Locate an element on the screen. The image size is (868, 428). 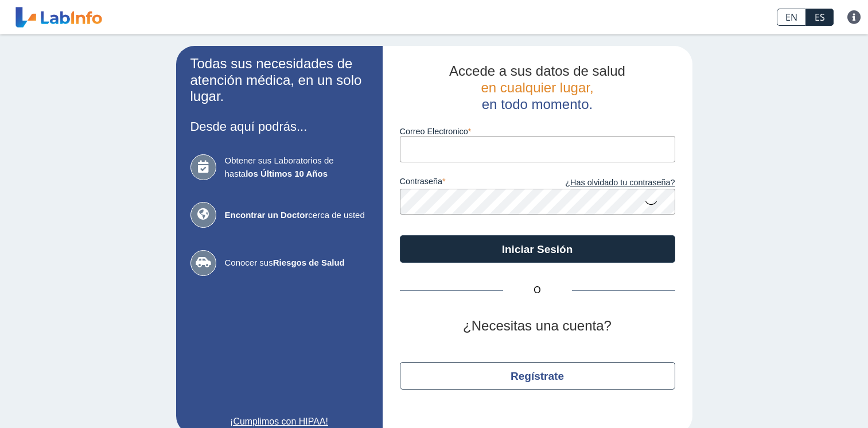
button: Regístrate is located at coordinates (537, 376).